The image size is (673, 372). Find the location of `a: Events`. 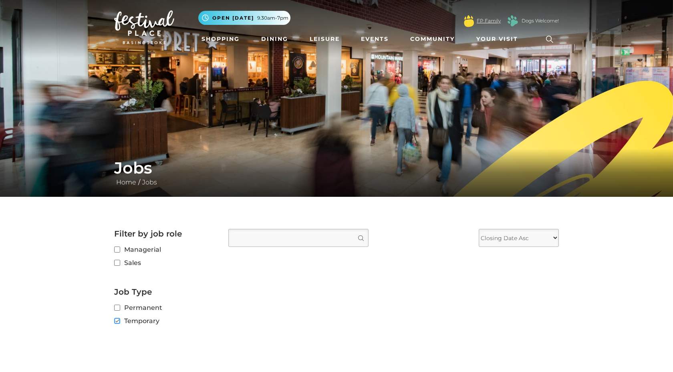

a: Events is located at coordinates (375, 39).